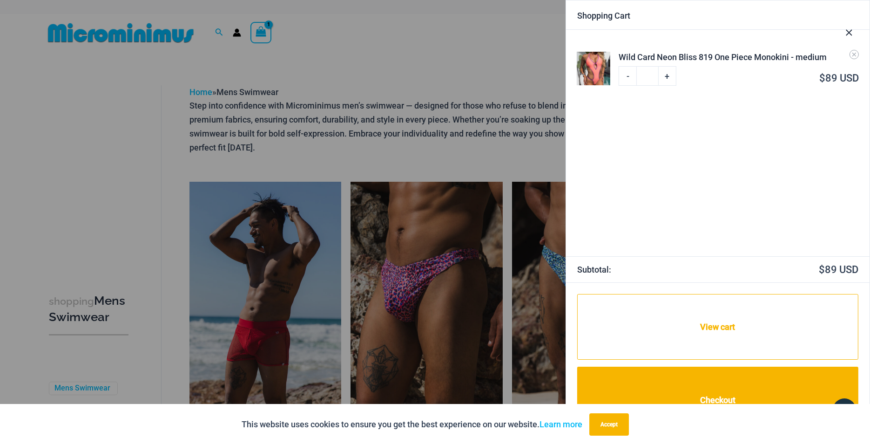 This screenshot has height=445, width=870. Describe the element at coordinates (718, 16) in the screenshot. I see `div: Shopping Cart` at that location.